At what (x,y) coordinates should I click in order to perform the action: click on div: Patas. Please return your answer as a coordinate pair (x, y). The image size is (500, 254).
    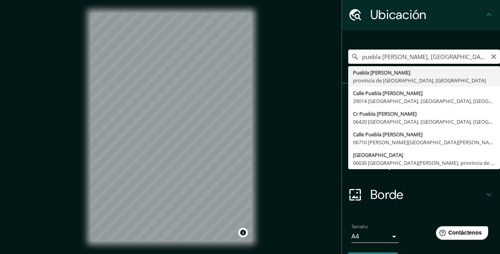
    Looking at the image, I should click on (421, 99).